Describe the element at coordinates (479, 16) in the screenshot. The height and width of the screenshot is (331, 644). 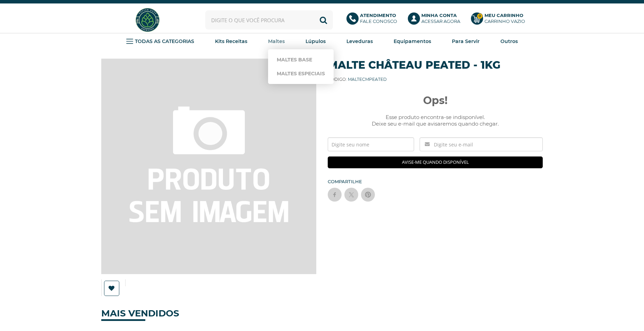
I see `strong: 0` at that location.